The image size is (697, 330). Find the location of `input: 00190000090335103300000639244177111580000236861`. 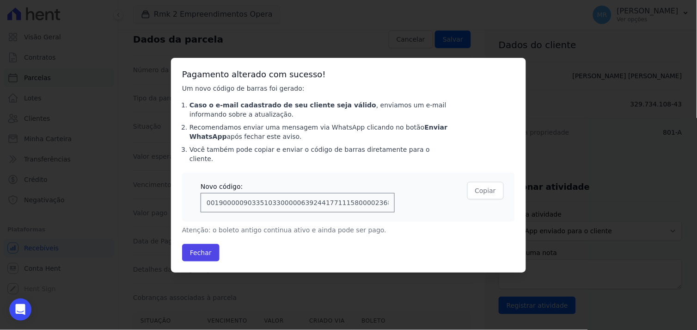

input: 00190000090335103300000639244177111580000236861 is located at coordinates (298, 202).